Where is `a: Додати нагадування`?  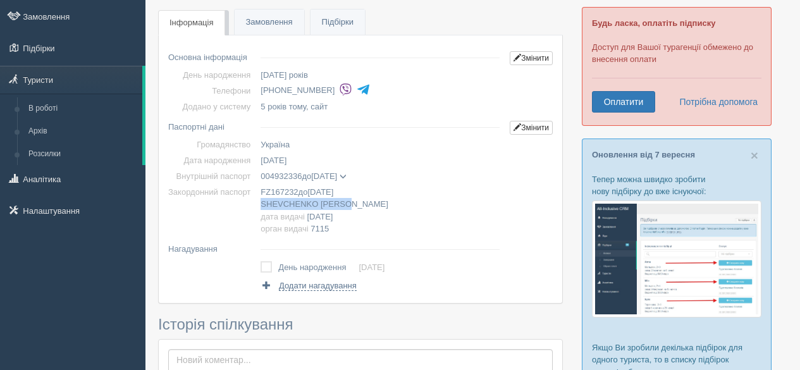 a: Додати нагадування is located at coordinates (308, 285).